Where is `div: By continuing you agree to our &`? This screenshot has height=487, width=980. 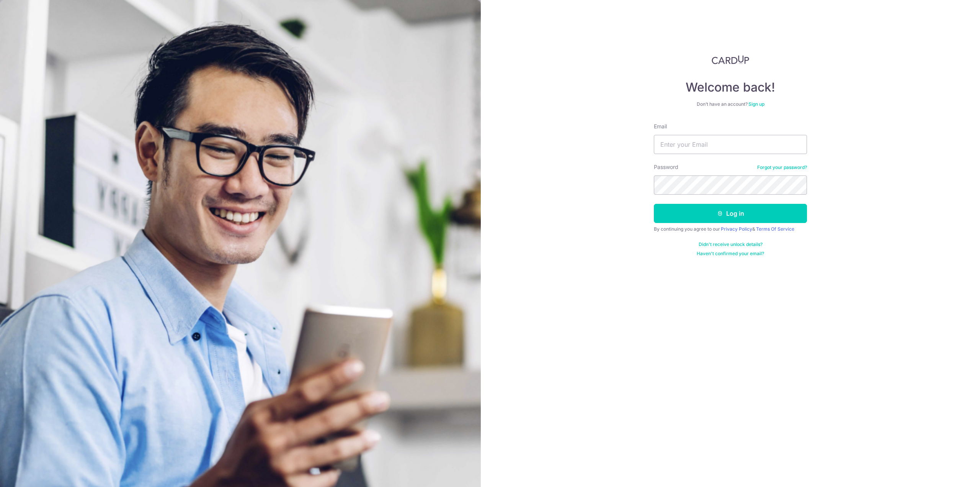
div: By continuing you agree to our & is located at coordinates (731, 229).